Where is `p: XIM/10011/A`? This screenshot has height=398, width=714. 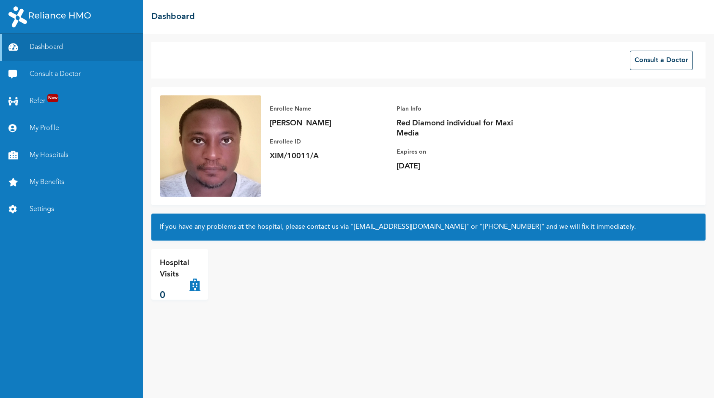 p: XIM/10011/A is located at coordinates (329, 156).